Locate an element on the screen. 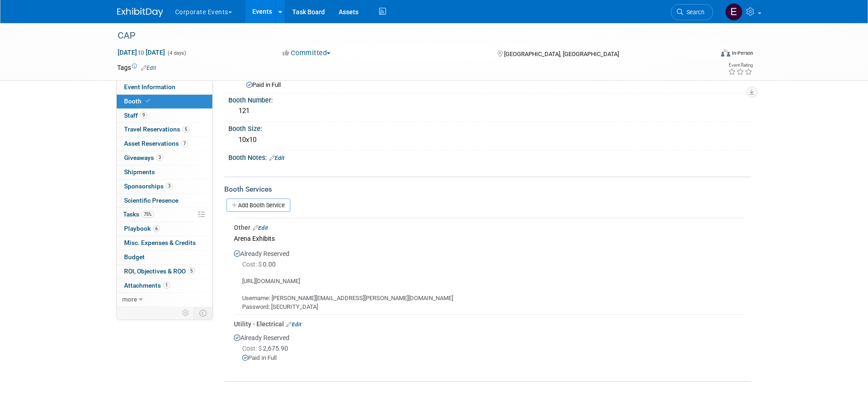  a: Attachments1 is located at coordinates (165, 286).